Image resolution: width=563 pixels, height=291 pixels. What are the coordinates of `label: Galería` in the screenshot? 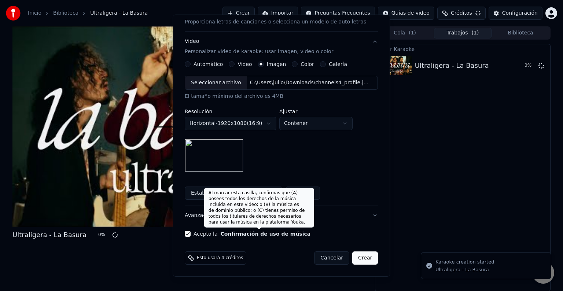 It's located at (338, 64).